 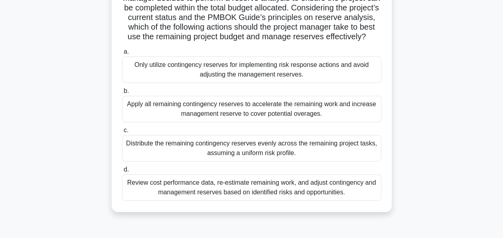 What do you see at coordinates (126, 90) in the screenshot?
I see `span: b.` at bounding box center [126, 90].